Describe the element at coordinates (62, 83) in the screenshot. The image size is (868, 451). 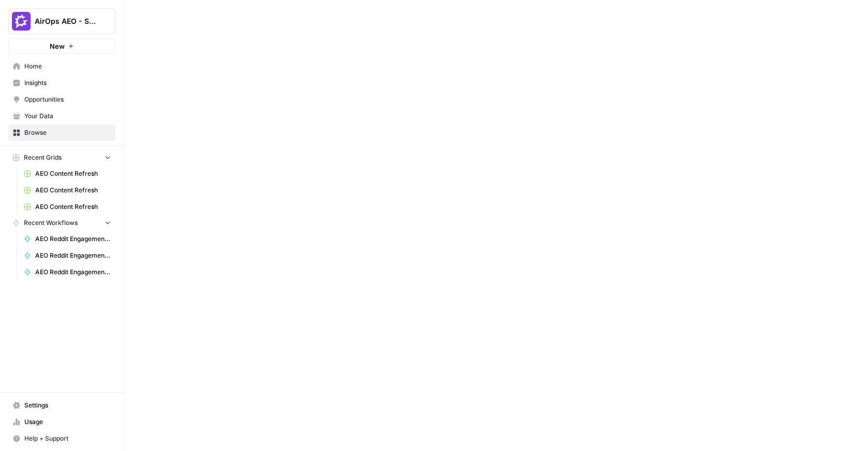
I see `a: Insights` at that location.